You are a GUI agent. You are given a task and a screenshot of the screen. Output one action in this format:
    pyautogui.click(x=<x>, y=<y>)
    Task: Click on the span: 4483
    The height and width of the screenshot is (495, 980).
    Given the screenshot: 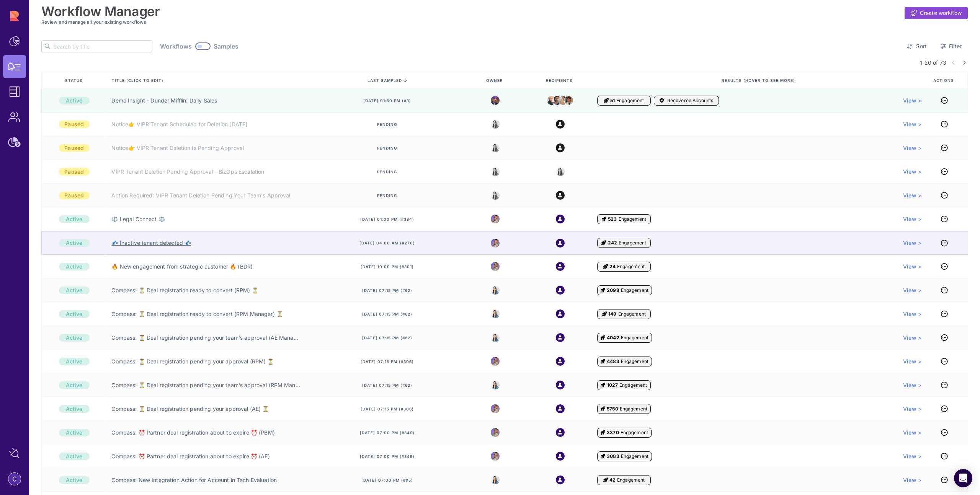 What is the action you would take?
    pyautogui.click(x=613, y=362)
    